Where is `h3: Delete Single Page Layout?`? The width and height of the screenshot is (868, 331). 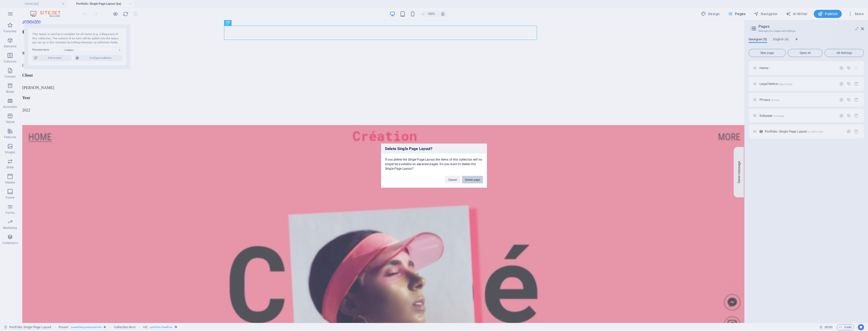
h3: Delete Single Page Layout? is located at coordinates (434, 148).